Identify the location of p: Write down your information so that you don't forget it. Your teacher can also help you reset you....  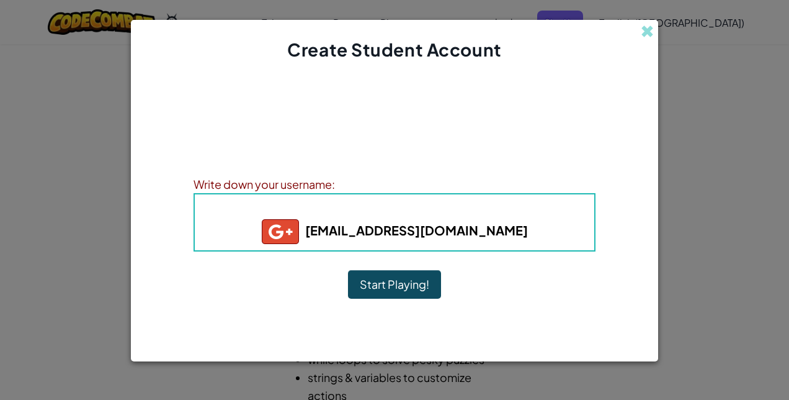
(395, 145).